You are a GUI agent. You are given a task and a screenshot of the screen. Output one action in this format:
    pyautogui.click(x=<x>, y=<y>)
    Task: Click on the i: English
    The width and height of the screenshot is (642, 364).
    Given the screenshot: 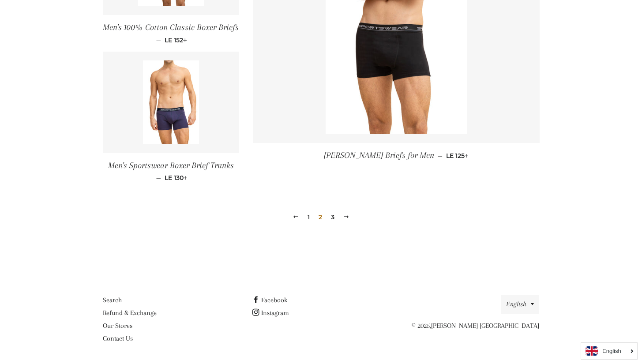 What is the action you would take?
    pyautogui.click(x=611, y=350)
    